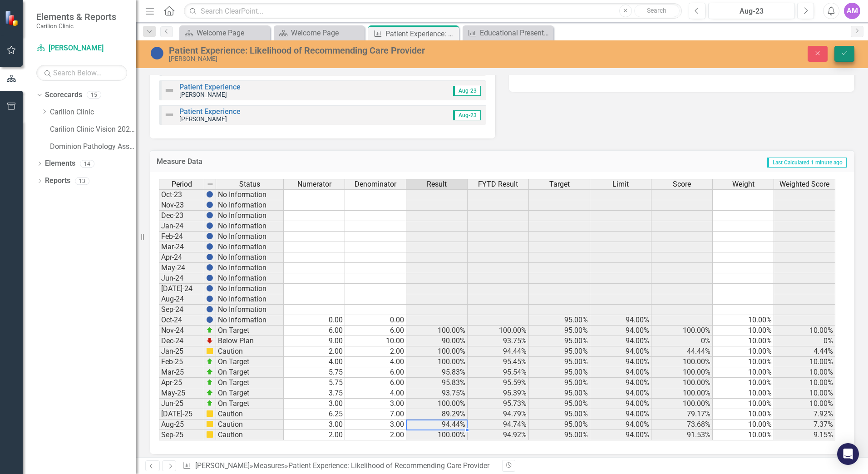  Describe the element at coordinates (498, 403) in the screenshot. I see `td: 95.73%` at that location.